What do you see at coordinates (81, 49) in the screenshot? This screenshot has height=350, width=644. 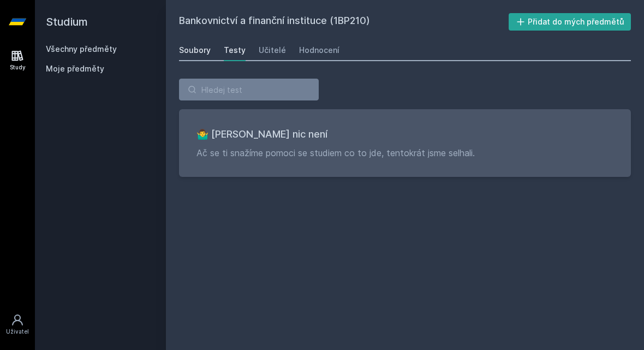 I see `a: Všechny předměty` at bounding box center [81, 49].